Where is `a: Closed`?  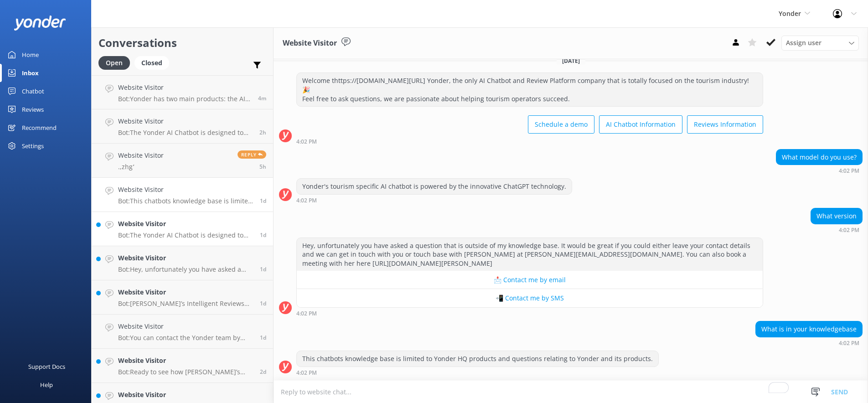
a: Closed is located at coordinates (154, 62).